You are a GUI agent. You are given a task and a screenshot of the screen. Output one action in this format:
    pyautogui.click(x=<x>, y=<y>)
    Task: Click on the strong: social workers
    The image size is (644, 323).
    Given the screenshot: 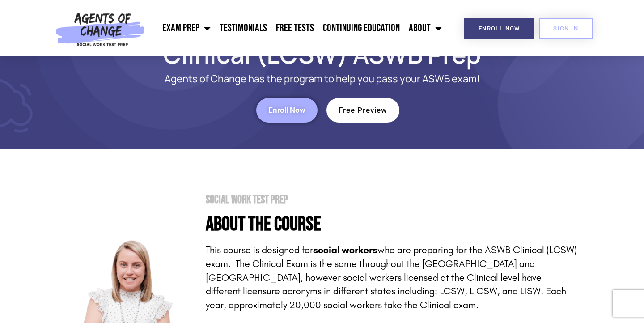 What is the action you would take?
    pyautogui.click(x=345, y=250)
    